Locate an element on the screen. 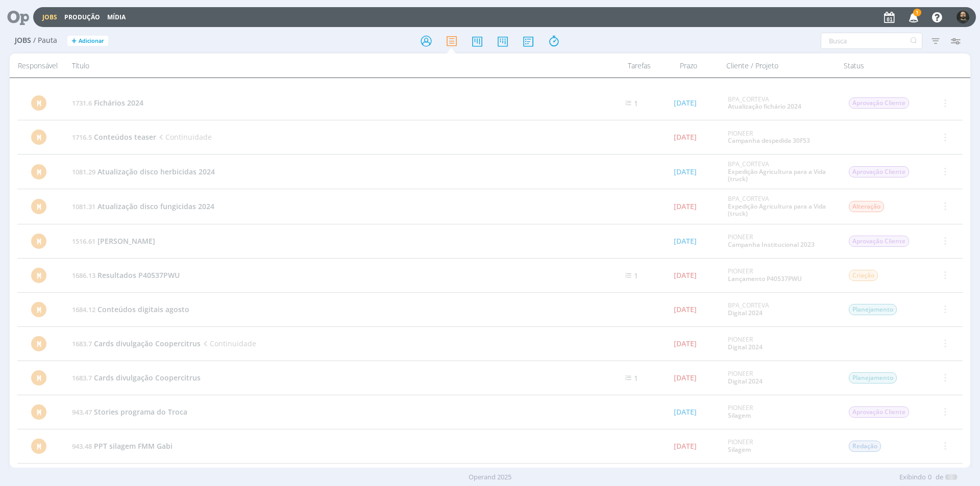 This screenshot has width=980, height=486. span: 1716.5 is located at coordinates (82, 137).